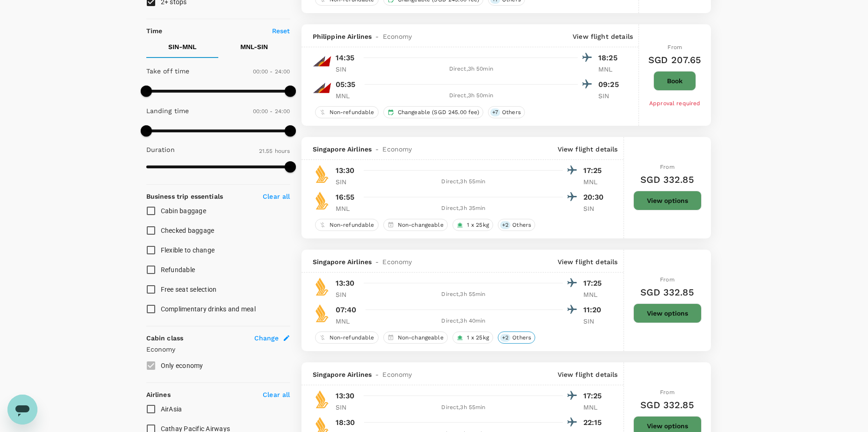 This screenshot has height=432, width=868. Describe the element at coordinates (342, 37) in the screenshot. I see `span: Philippine Airlines` at that location.